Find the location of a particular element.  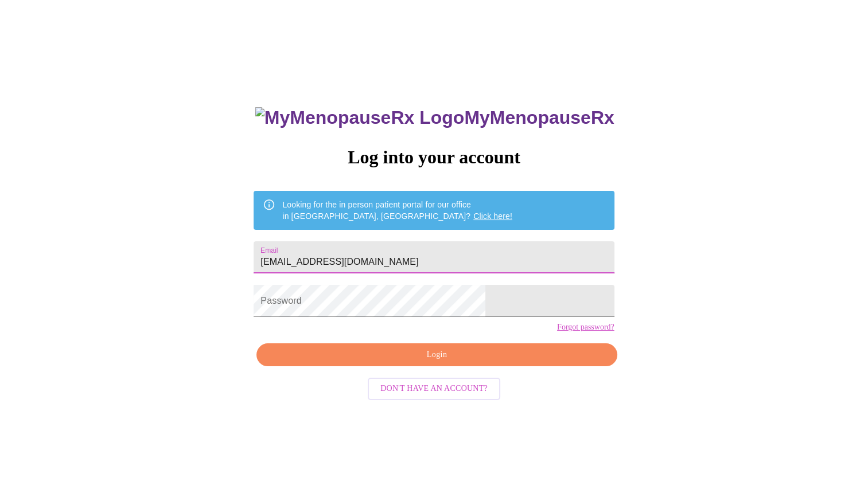

h3: MyMenopauseRx is located at coordinates (435, 117).